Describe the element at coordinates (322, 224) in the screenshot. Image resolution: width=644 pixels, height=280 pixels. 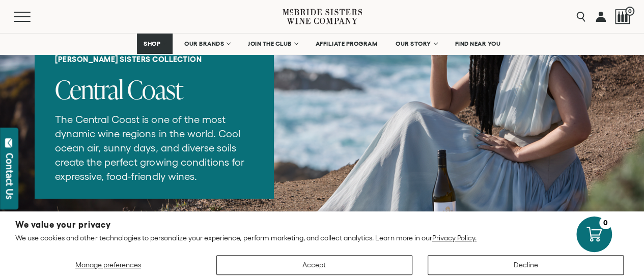
I see `h2: We value your privacy` at that location.